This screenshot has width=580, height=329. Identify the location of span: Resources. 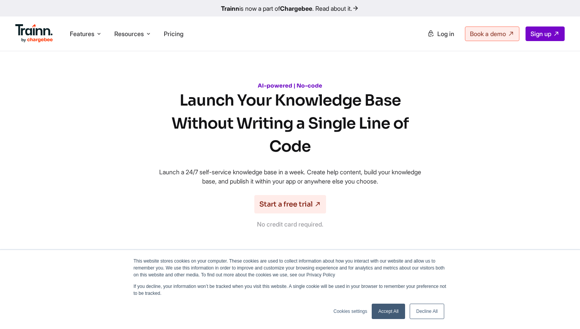
(129, 34).